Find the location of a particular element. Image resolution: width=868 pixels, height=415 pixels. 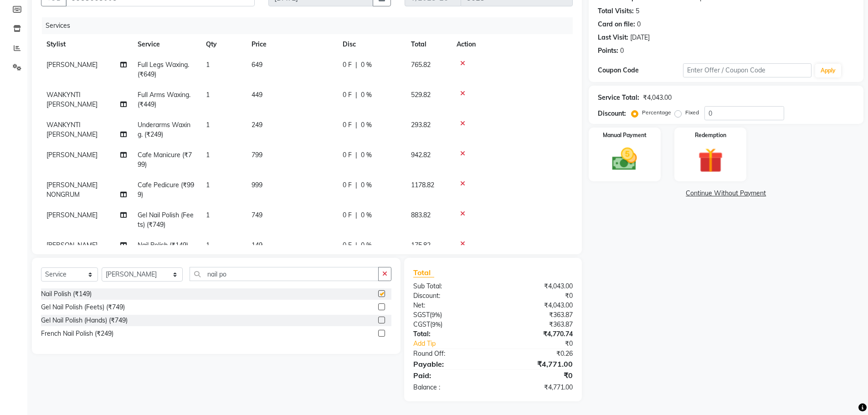

div: 0 is located at coordinates (639, 24).